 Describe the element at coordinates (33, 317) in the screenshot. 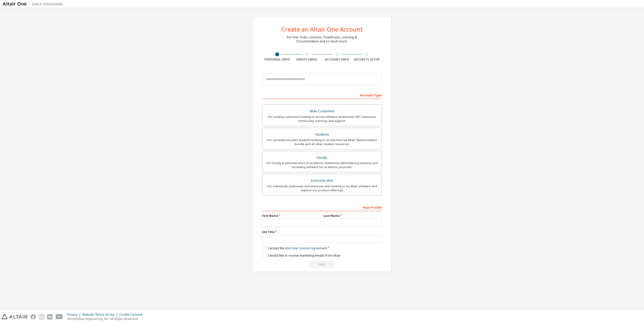

I see `img: facebook.svg` at that location.